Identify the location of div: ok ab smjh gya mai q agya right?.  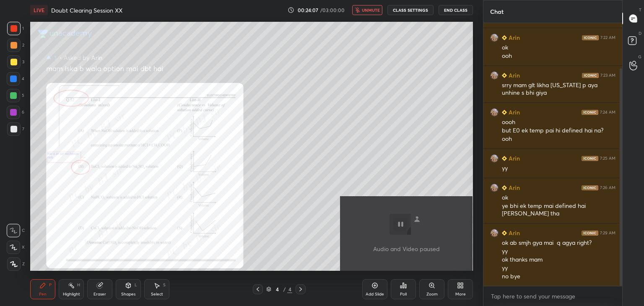
(558, 243).